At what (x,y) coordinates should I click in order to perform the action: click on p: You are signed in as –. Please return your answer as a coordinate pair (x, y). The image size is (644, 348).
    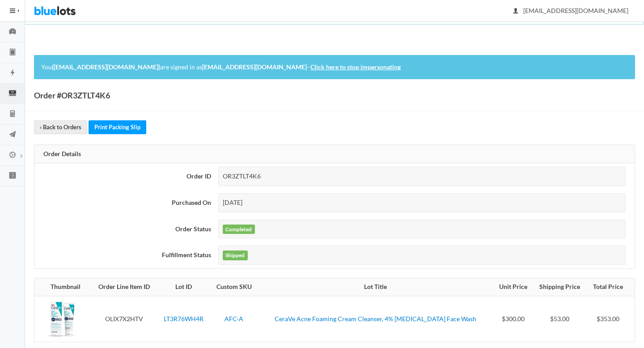
    Looking at the image, I should click on (334, 67).